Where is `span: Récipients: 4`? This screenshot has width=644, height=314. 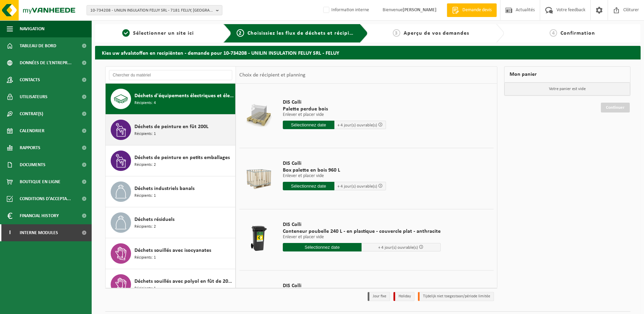
span: Récipients: 4 is located at coordinates (145, 103).